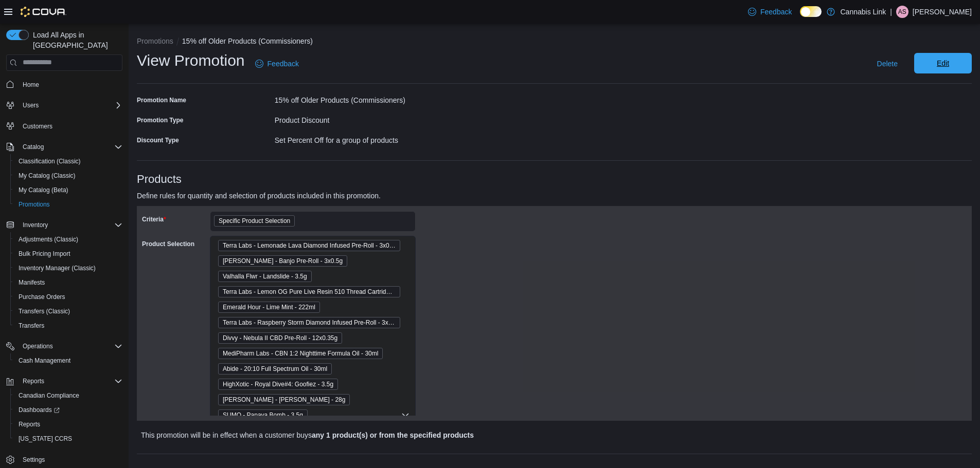  What do you see at coordinates (280, 338) in the screenshot?
I see `span: Divvy - Nebula II CBD Pre-Roll - 12x0.35g` at bounding box center [280, 338].